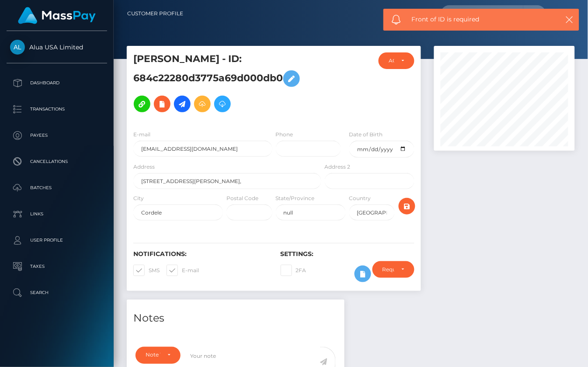  I want to click on span: Alua USA Limited, so click(57, 47).